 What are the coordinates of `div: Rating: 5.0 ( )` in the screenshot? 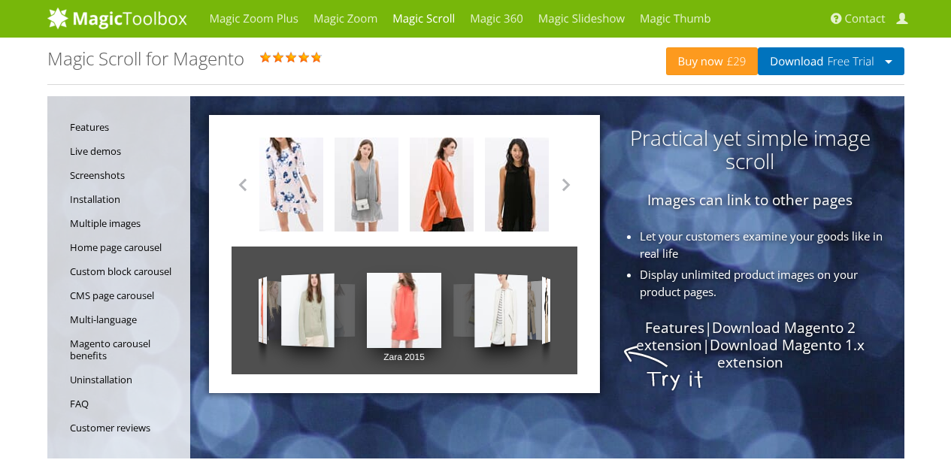 It's located at (356, 61).